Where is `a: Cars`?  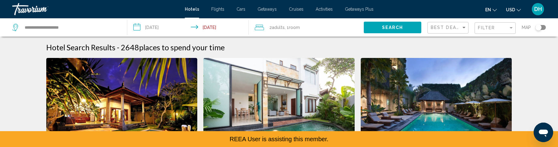
a: Cars is located at coordinates (241, 9).